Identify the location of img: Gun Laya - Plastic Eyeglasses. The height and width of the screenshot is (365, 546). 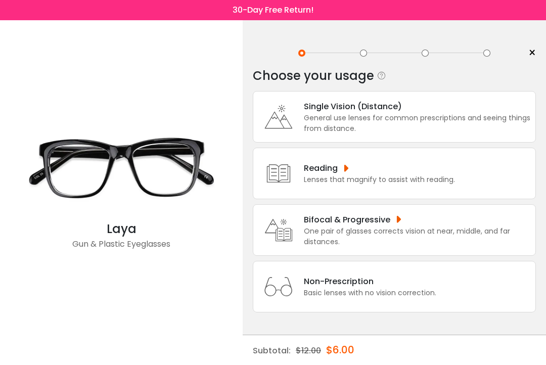
(121, 169).